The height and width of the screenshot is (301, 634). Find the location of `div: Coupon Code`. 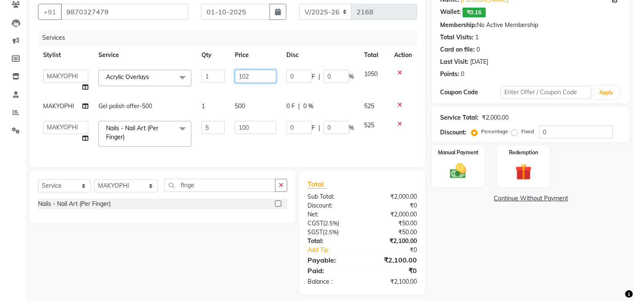

div: Coupon Code is located at coordinates (470, 92).